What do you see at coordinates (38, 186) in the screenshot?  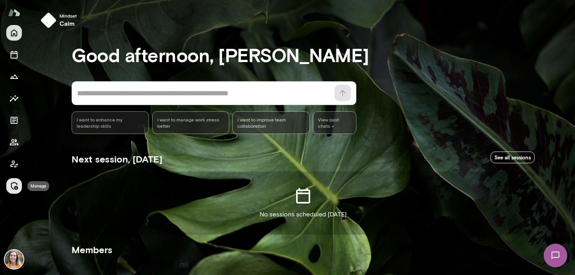 I see `div: Manage` at bounding box center [38, 186].